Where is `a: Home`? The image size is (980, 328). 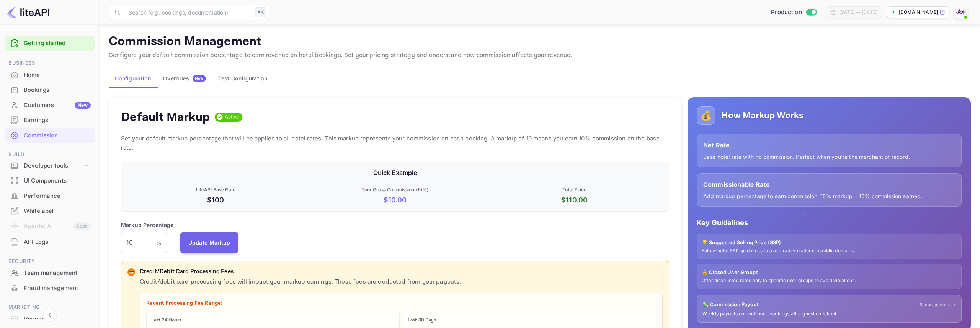
a: Home is located at coordinates (50, 74).